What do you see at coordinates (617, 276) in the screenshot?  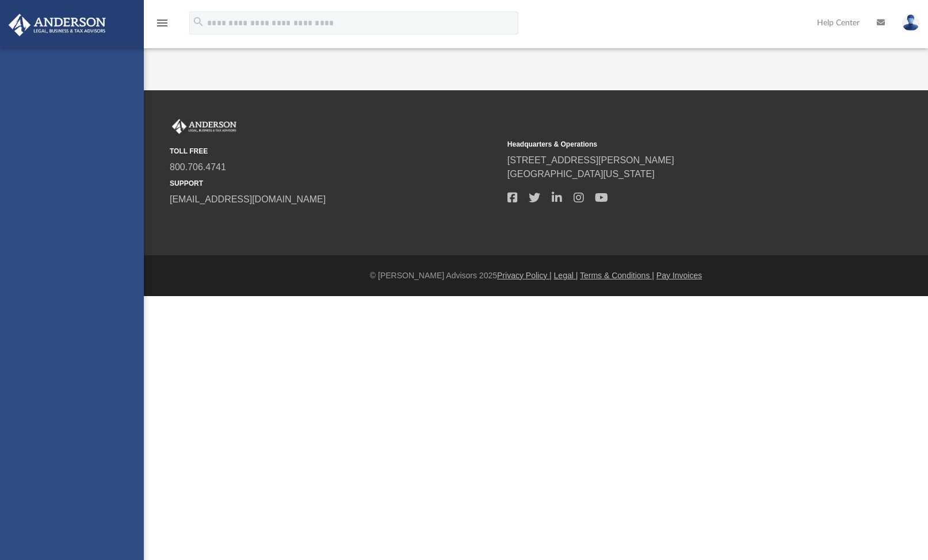 I see `a: Terms & Conditions |` at bounding box center [617, 276].